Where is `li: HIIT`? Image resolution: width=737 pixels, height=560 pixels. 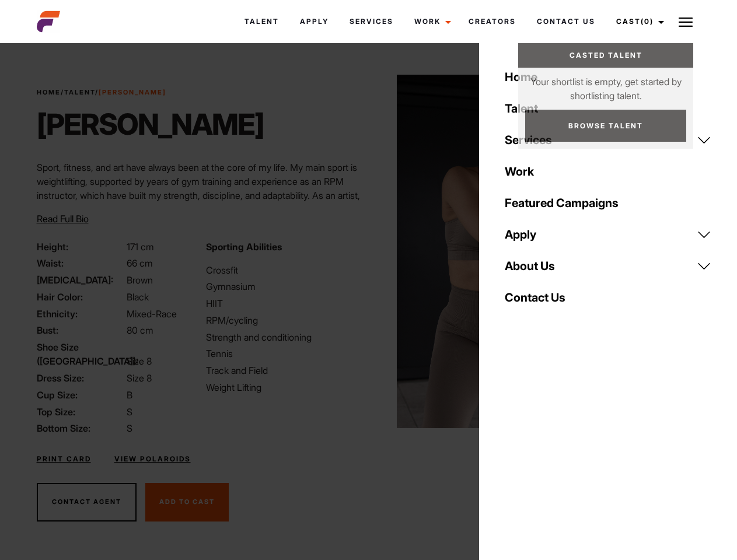 li: HIIT is located at coordinates (283, 303).